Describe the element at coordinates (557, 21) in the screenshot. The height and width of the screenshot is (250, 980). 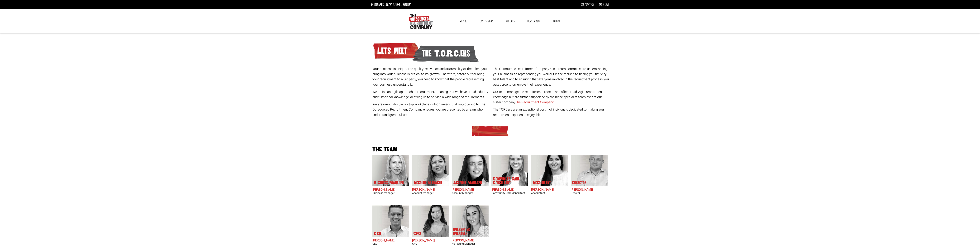
I see `a: Contact` at that location.